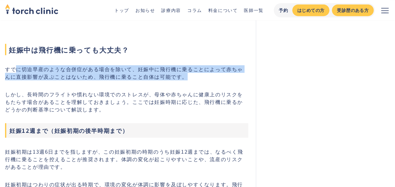  Describe the element at coordinates (171, 10) in the screenshot. I see `a: 診療内容` at that location.